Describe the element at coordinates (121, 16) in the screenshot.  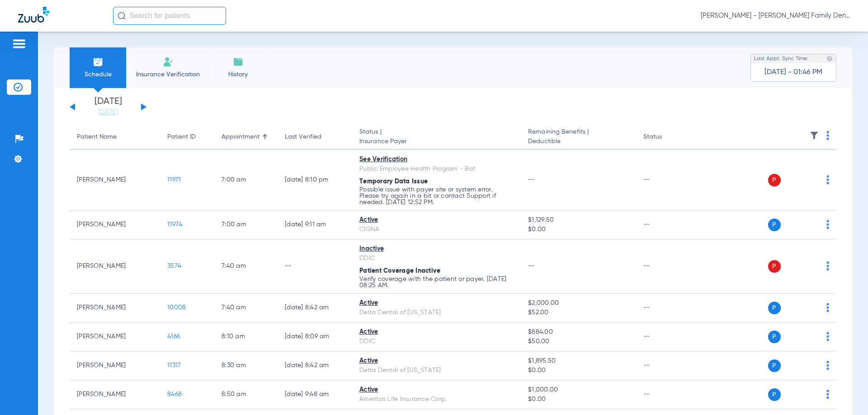
I see `img: Search Icon` at that location.